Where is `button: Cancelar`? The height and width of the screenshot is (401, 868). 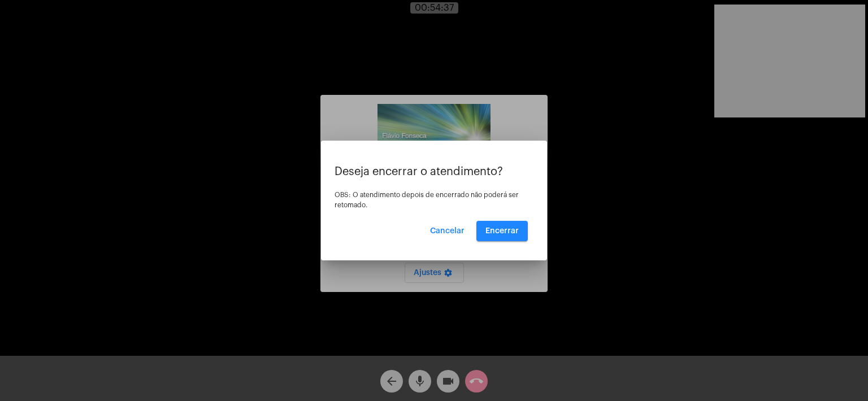 button: Cancelar is located at coordinates (447, 231).